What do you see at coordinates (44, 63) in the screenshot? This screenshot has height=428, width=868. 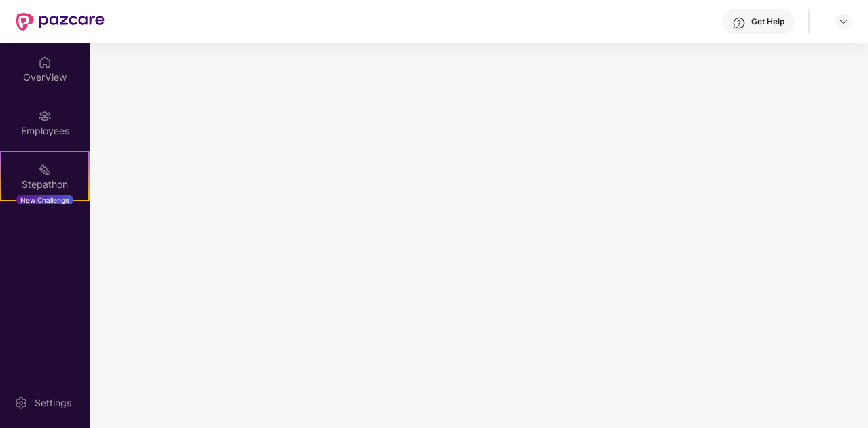 I see `img: svg+xml;base64,PHN2ZyBpZD0iSG9tZSIgeG1sbnM9Imh0dHA6Ly93d3cudzMub3JnLzIwMDAvc3ZnIiB3aWR0aD0iMjAiIG...` at bounding box center [44, 63].